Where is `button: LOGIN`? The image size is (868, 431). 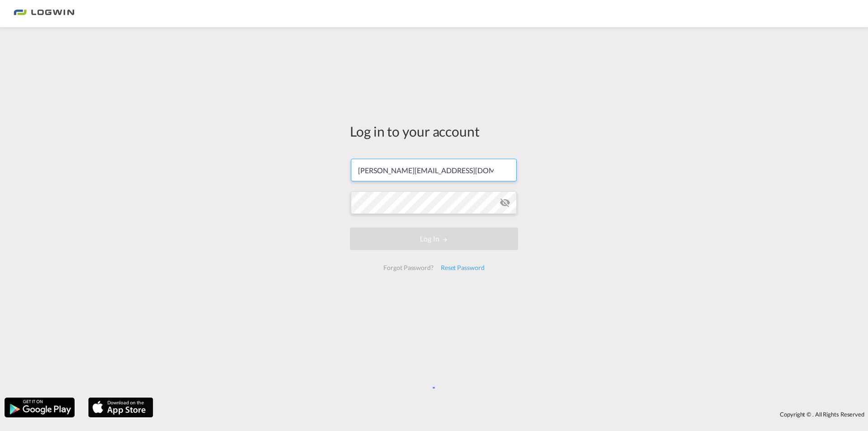 button: LOGIN is located at coordinates (434, 239).